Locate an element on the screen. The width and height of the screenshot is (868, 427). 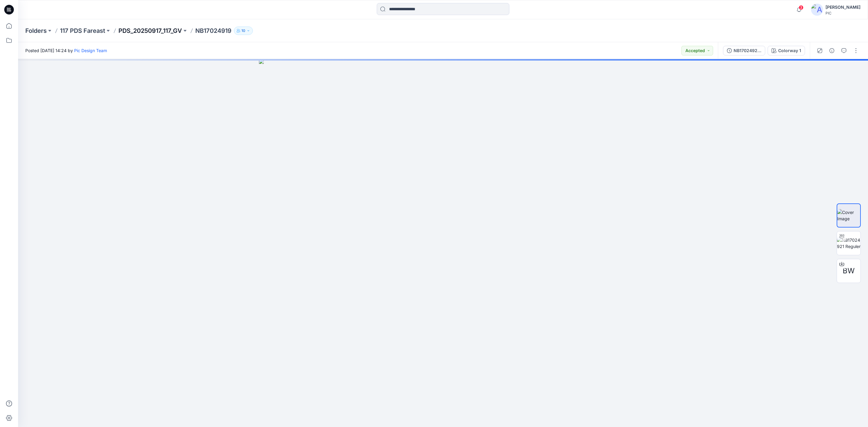
p: NB17024919 is located at coordinates (213, 31).